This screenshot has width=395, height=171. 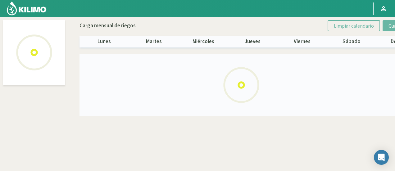 What do you see at coordinates (154, 42) in the screenshot?
I see `p: martes` at bounding box center [154, 42].